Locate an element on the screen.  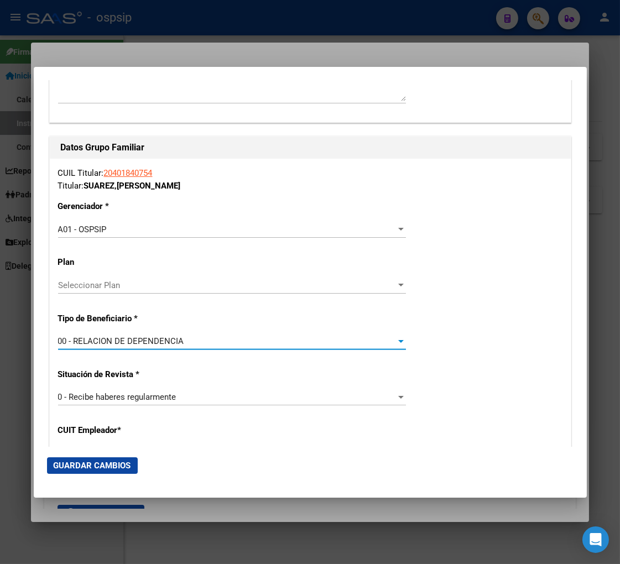
div: Open Intercom Messenger is located at coordinates (596, 540).